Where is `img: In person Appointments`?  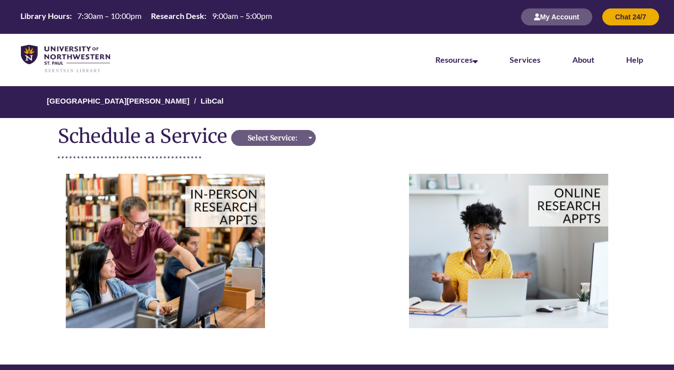 img: In person Appointments is located at coordinates (165, 250).